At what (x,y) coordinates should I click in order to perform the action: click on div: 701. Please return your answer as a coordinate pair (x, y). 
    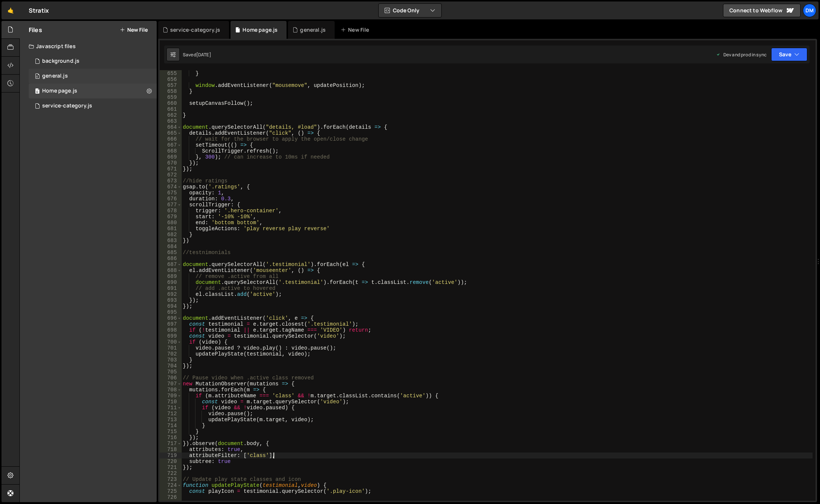
    Looking at the image, I should click on (170, 348).